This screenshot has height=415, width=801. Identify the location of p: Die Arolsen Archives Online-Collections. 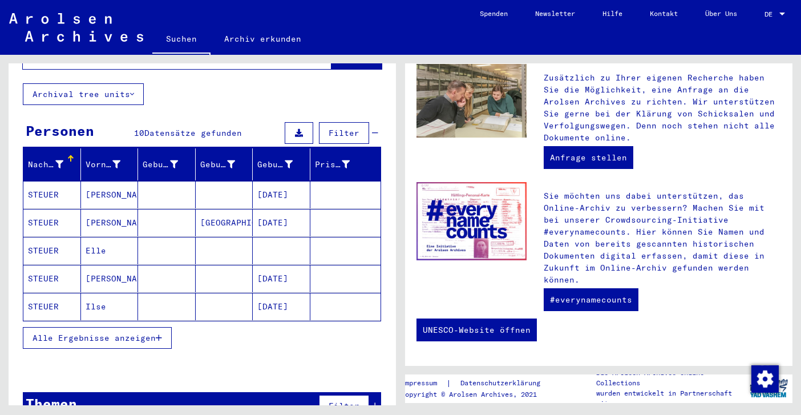
(670, 378).